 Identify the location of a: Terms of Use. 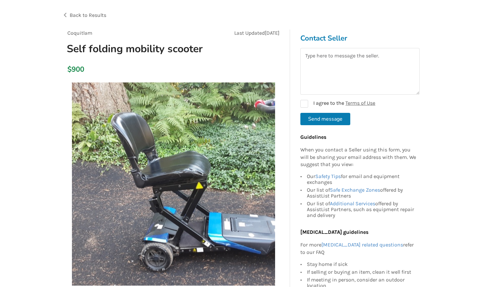
(360, 103).